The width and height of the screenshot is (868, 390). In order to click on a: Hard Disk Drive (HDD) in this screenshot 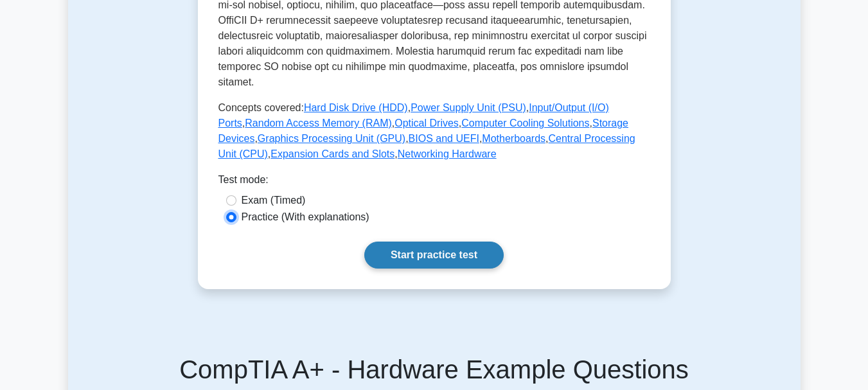, I will do `click(356, 107)`.